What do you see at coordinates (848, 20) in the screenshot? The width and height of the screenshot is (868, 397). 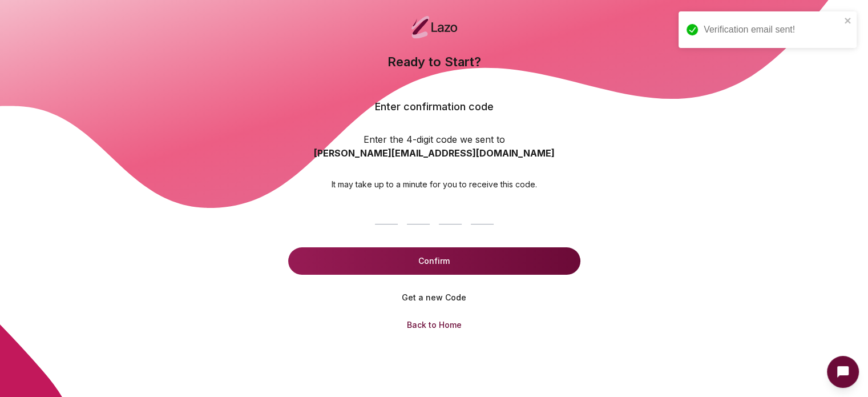 I see `button: close` at bounding box center [848, 20].